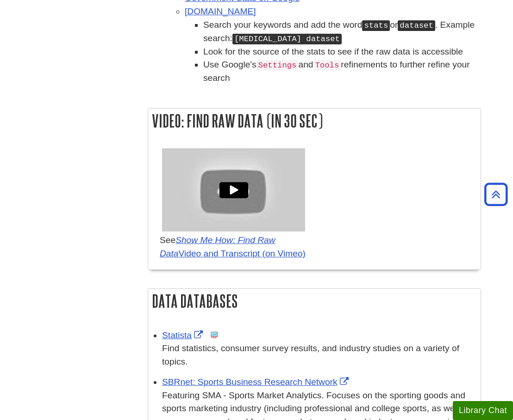 The width and height of the screenshot is (513, 420). Describe the element at coordinates (327, 65) in the screenshot. I see `code: Tools` at that location.